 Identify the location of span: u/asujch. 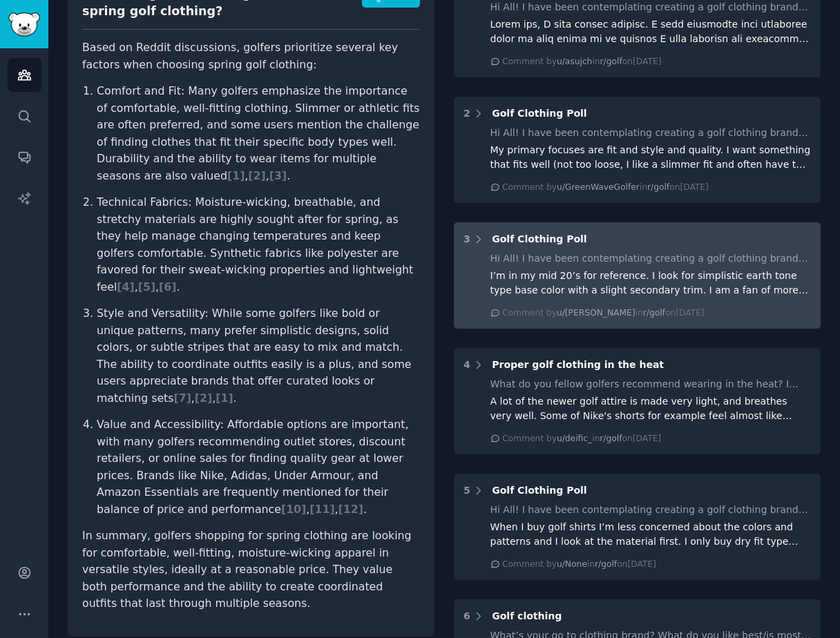
(574, 62).